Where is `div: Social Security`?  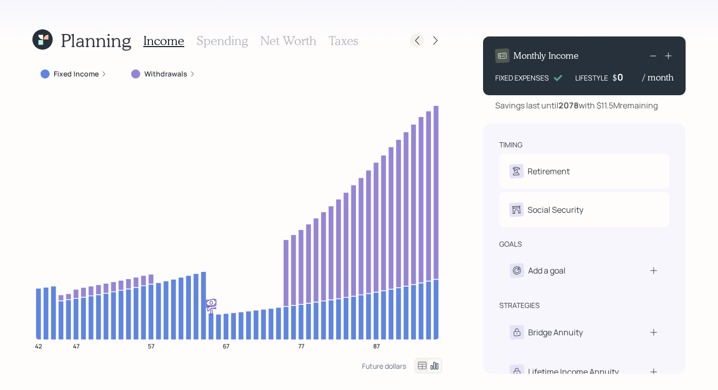 div: Social Security is located at coordinates (555, 209).